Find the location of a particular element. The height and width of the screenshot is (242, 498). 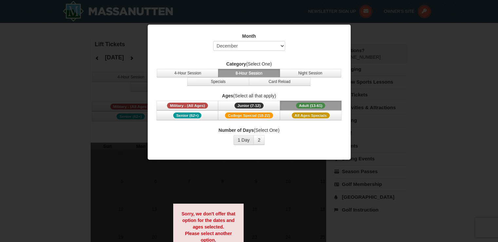

strong: Ages is located at coordinates (228, 96).